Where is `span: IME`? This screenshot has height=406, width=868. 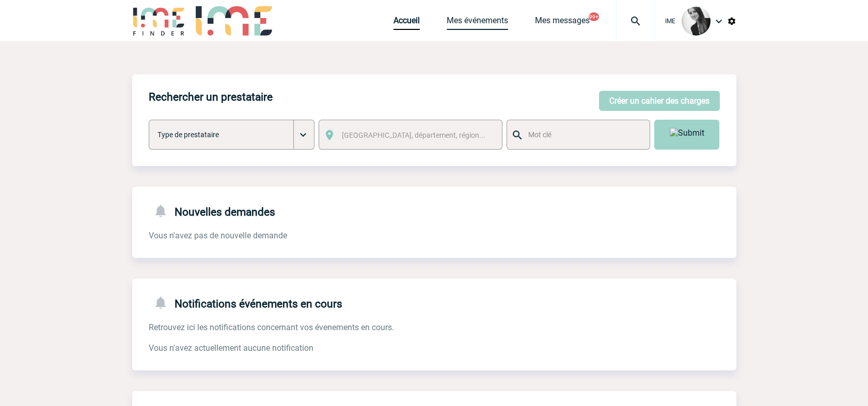 span: IME is located at coordinates (670, 21).